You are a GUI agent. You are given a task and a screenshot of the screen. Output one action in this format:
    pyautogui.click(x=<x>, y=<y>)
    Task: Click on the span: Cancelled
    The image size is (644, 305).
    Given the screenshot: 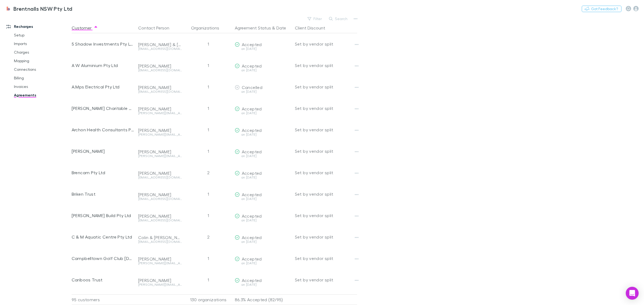 What is the action you would take?
    pyautogui.click(x=252, y=87)
    